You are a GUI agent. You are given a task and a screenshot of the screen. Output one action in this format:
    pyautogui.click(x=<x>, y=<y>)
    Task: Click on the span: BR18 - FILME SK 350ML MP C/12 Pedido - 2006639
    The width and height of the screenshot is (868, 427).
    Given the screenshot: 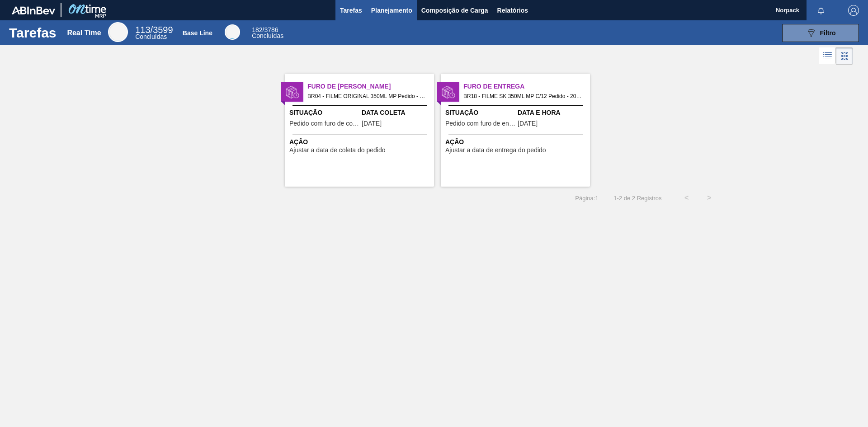 What is the action you would take?
    pyautogui.click(x=523, y=96)
    